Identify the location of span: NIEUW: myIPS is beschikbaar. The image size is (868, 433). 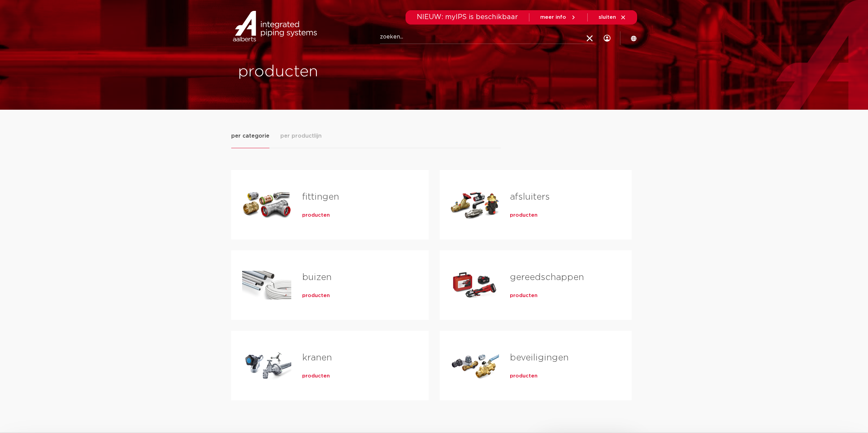
(467, 17).